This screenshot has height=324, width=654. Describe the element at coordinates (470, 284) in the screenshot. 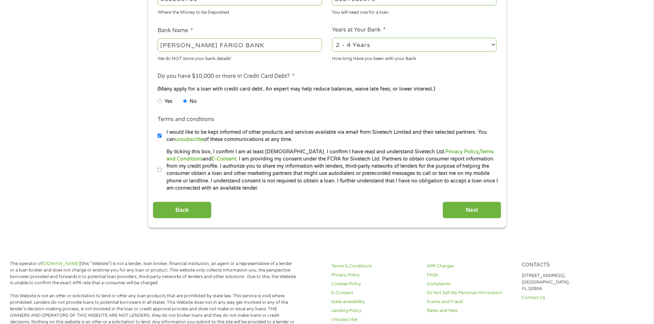

I see `a: Complaints` at that location.